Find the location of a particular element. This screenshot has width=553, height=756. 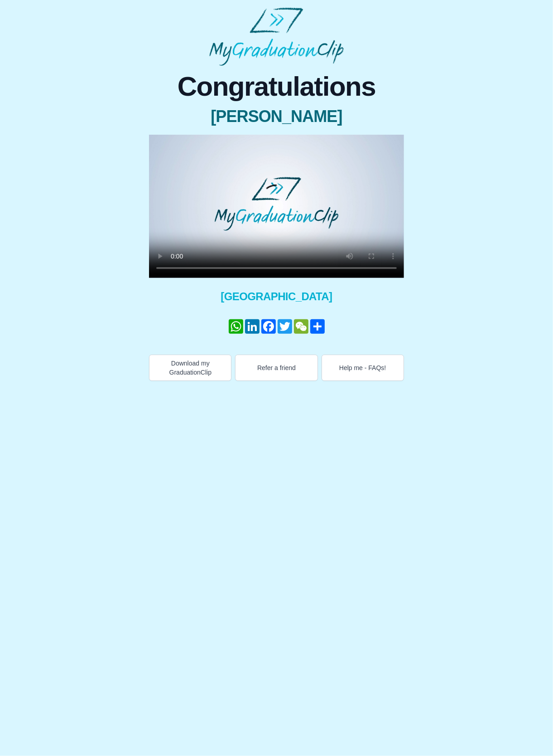

button: Download my GraduationClip is located at coordinates (190, 367).